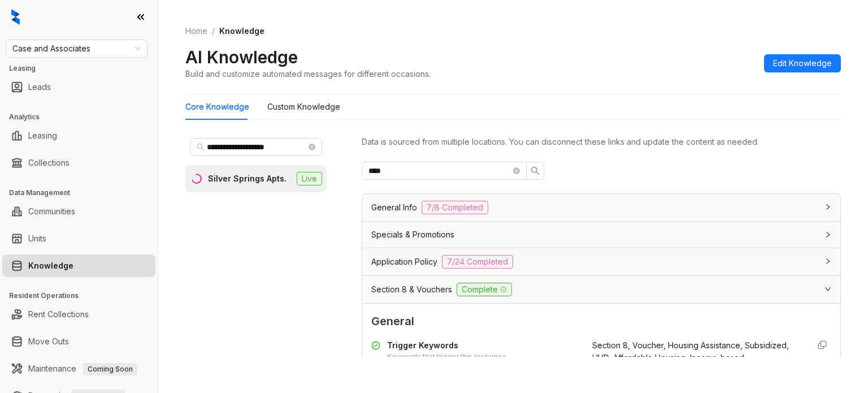 This screenshot has height=393, width=868. I want to click on h3: Data Management, so click(83, 193).